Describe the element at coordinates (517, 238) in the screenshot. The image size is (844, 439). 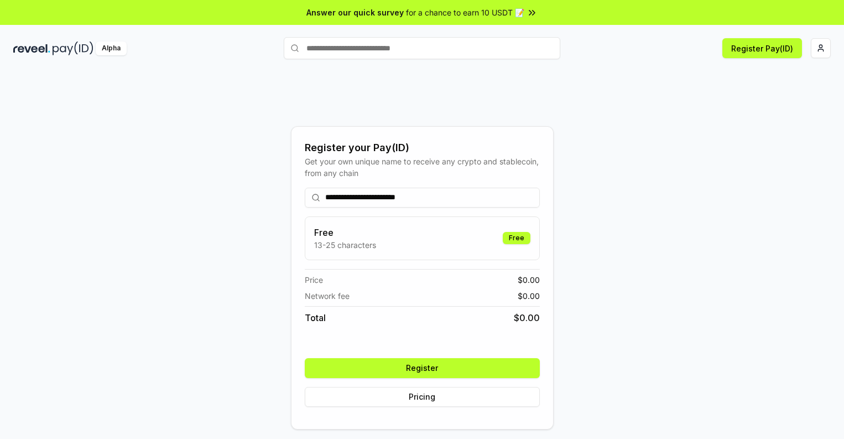
I see `div: Free` at that location.